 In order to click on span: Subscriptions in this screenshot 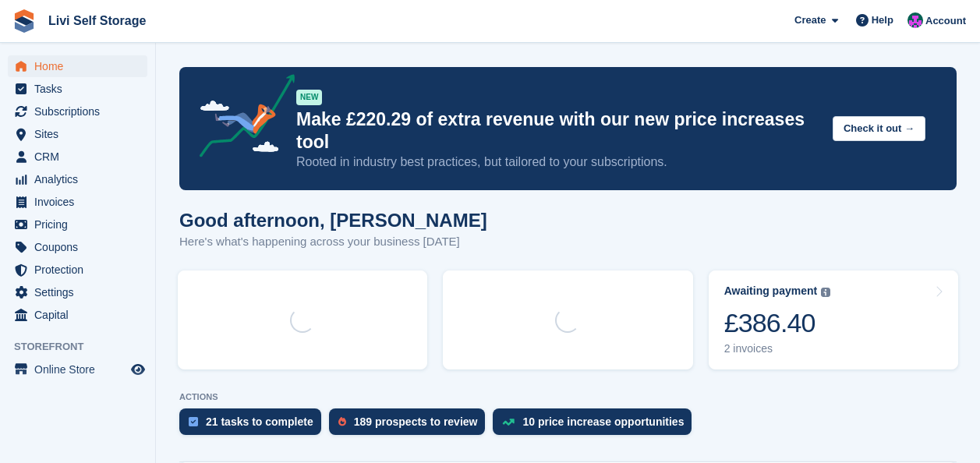, I will do `click(81, 111)`.